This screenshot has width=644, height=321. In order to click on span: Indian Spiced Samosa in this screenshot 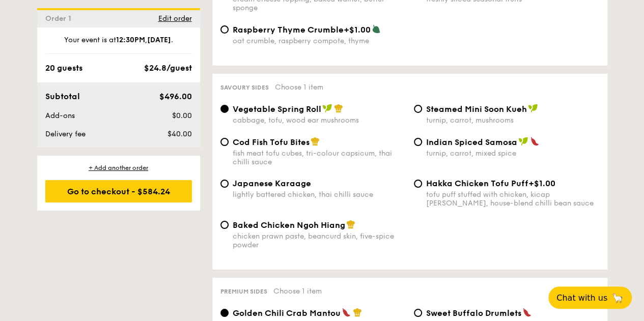, I will do `click(471, 142)`.